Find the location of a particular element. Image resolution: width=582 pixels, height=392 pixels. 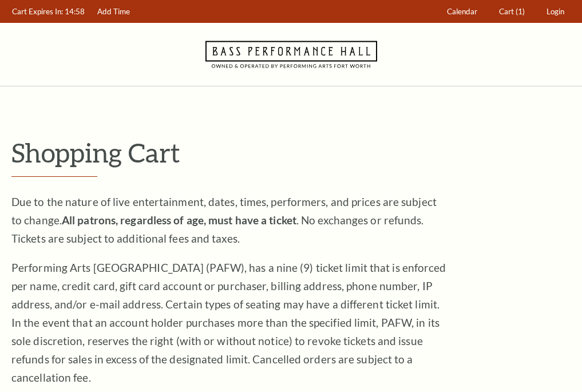

strong: All patrons, regardless of age, must have a ticket is located at coordinates (179, 219).